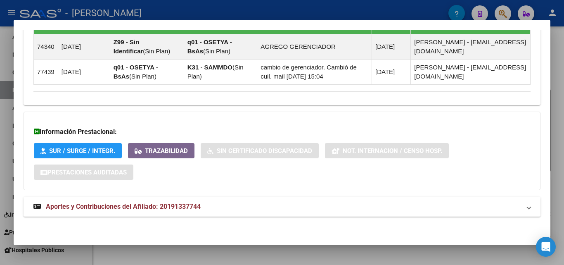 Image resolution: width=564 pixels, height=265 pixels. I want to click on button: Prestaciones Auditadas, so click(83, 172).